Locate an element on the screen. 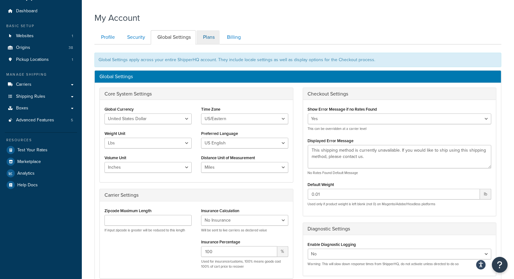 Image resolution: width=514 pixels, height=279 pixels. p: Warning: This will slow down response times from ShipperHQ, do not activate unless directed to do so is located at coordinates (400, 263).